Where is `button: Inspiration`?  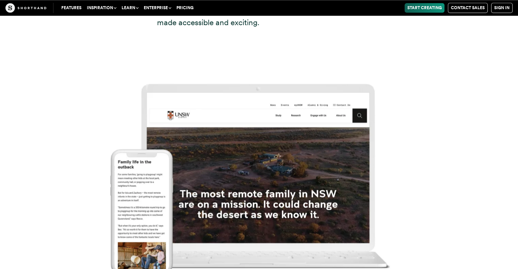
button: Inspiration is located at coordinates (101, 8).